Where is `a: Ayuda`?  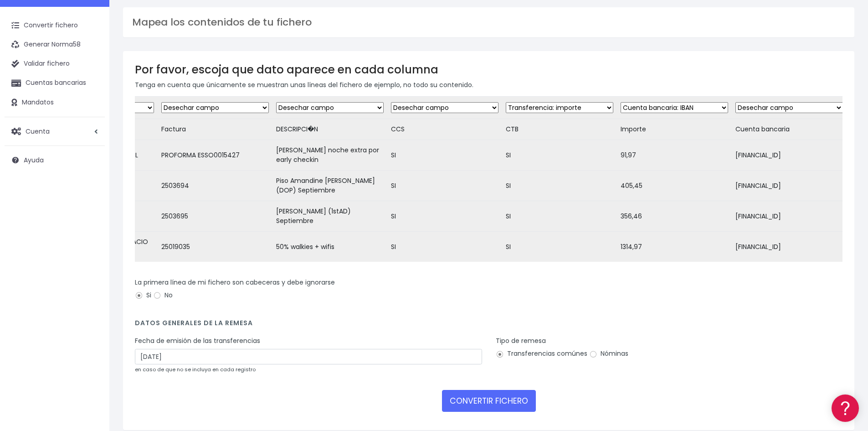 a: Ayuda is located at coordinates (55, 160).